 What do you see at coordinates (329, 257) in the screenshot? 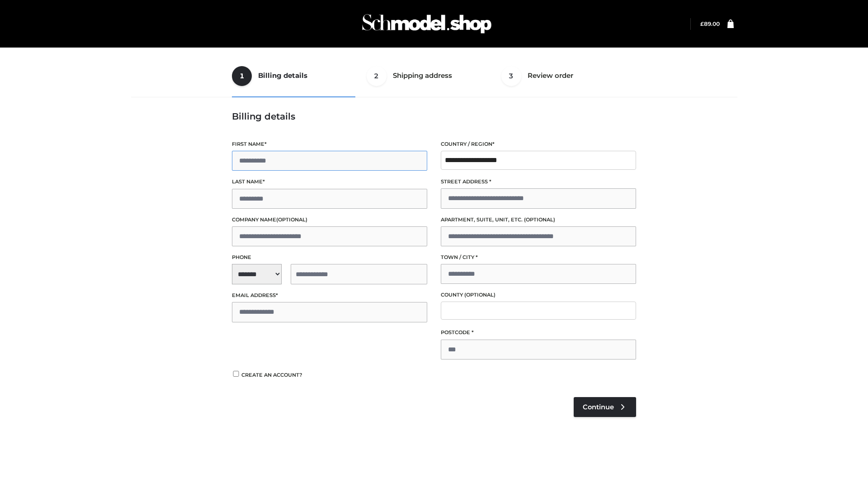
I see `label: Phone` at bounding box center [329, 257].